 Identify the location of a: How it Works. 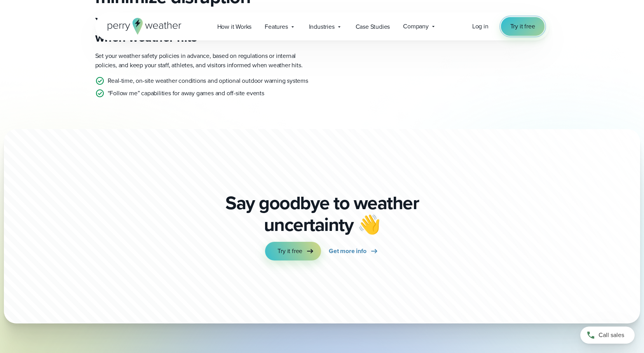
(235, 26).